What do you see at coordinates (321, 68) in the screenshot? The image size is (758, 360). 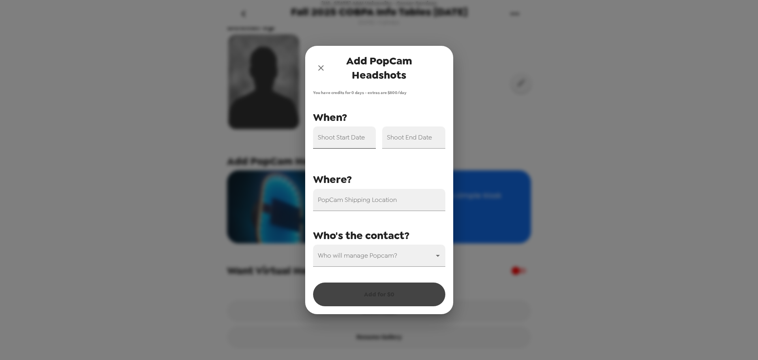 I see `button: close` at bounding box center [321, 68].